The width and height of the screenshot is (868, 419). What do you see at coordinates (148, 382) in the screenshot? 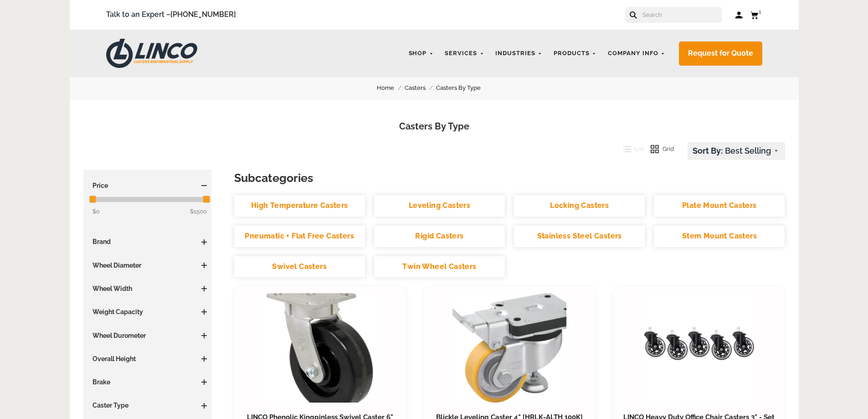
I see `h3: Brake` at bounding box center [148, 382].